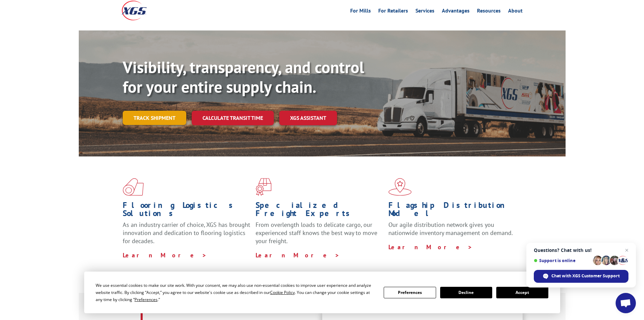 This screenshot has height=320, width=644. Describe the element at coordinates (243, 77) in the screenshot. I see `b: Visibility, transparency, and control for your entire supply chain.` at that location.